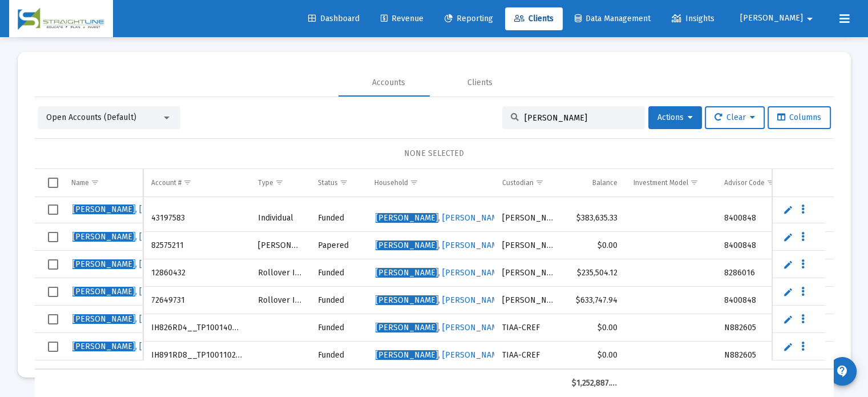  I want to click on span: Show filter options for column 'Type', so click(279, 182).